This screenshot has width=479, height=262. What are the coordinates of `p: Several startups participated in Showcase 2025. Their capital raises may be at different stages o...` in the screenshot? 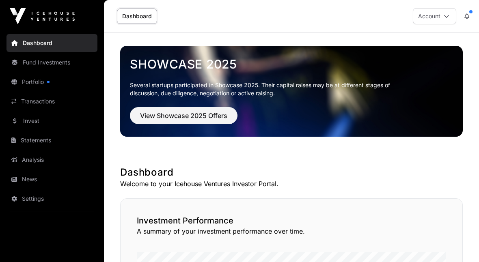 It's located at (266, 89).